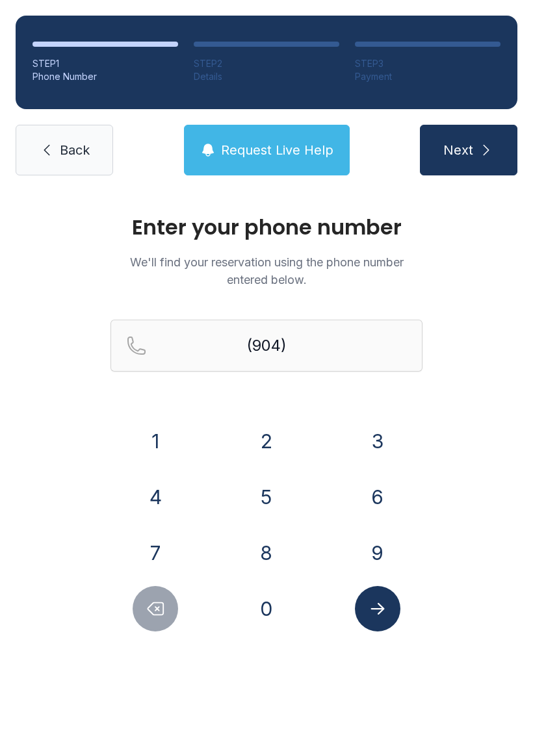  What do you see at coordinates (377, 441) in the screenshot?
I see `button: 3` at bounding box center [377, 441].